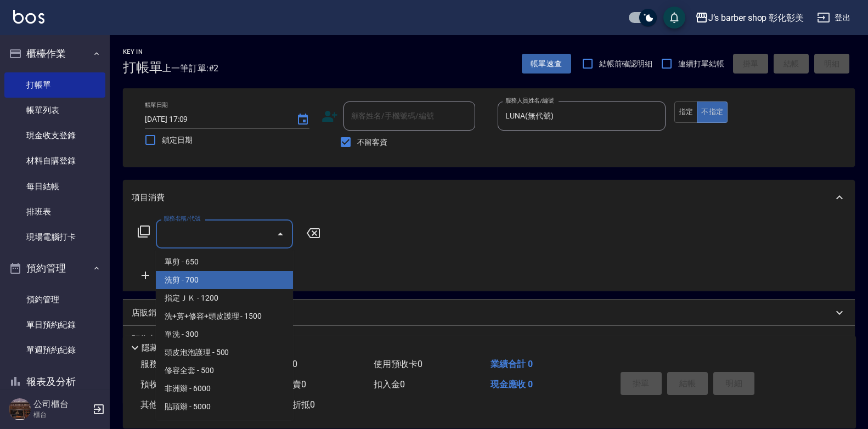 Image resolution: width=868 pixels, height=429 pixels. What do you see at coordinates (55, 268) in the screenshot?
I see `button: 預約管理` at bounding box center [55, 268].